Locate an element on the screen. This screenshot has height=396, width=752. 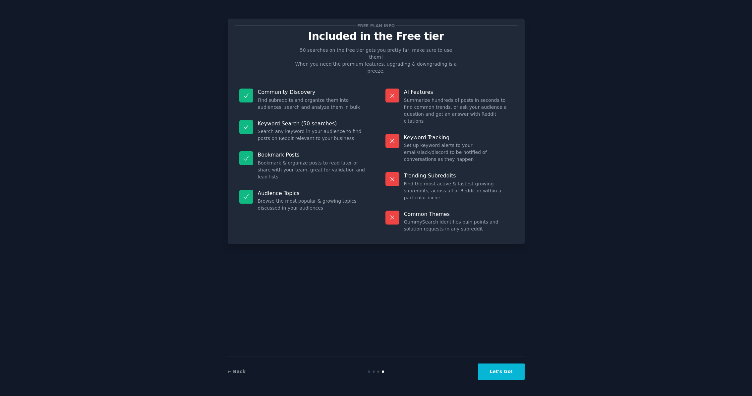
span: Free plan info is located at coordinates (376, 26).